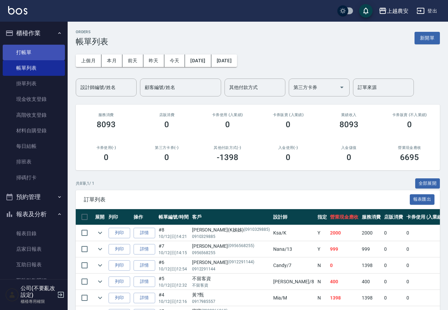 The height and width of the screenshot is (310, 448). What do you see at coordinates (257, 229) in the screenshot?
I see `p: (0910329885)` at bounding box center [257, 229].